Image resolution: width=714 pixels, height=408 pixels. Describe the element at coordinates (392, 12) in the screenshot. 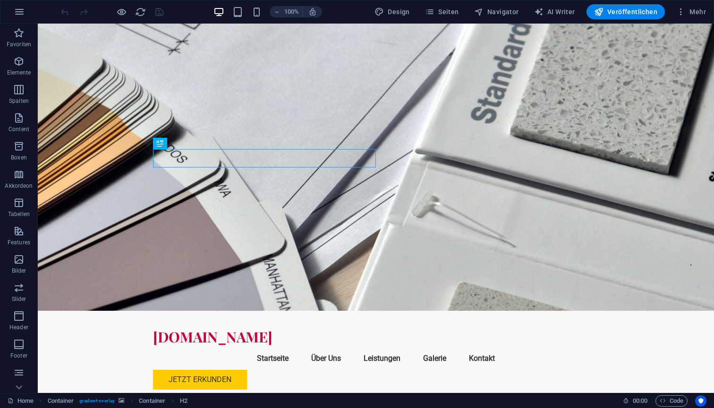

I see `span: Design` at that location.